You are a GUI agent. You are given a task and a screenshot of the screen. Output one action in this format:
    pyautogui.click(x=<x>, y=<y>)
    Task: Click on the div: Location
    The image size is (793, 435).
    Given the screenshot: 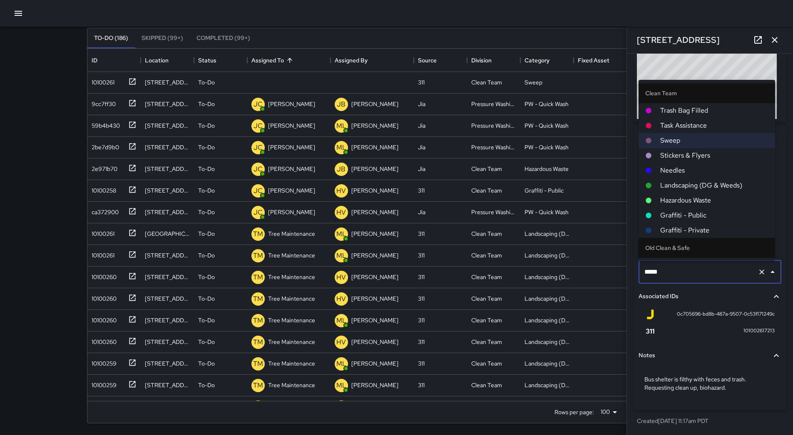 What is the action you would take?
    pyautogui.click(x=167, y=60)
    